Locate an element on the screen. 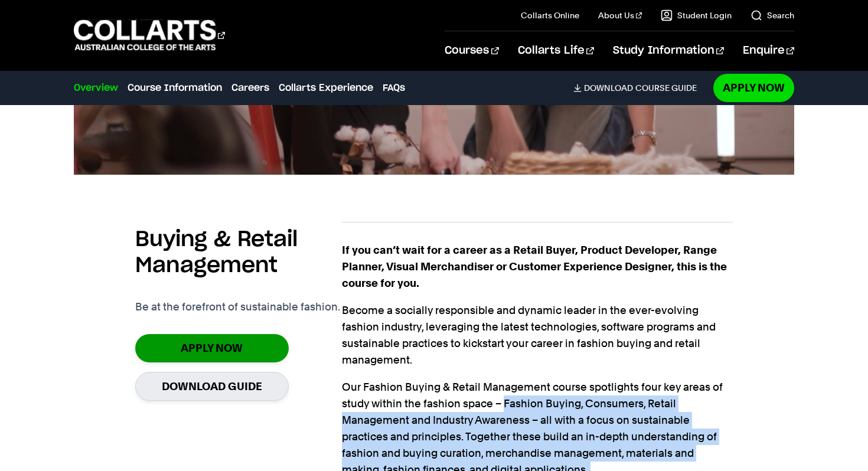  a: Collarts Life is located at coordinates (556, 51).